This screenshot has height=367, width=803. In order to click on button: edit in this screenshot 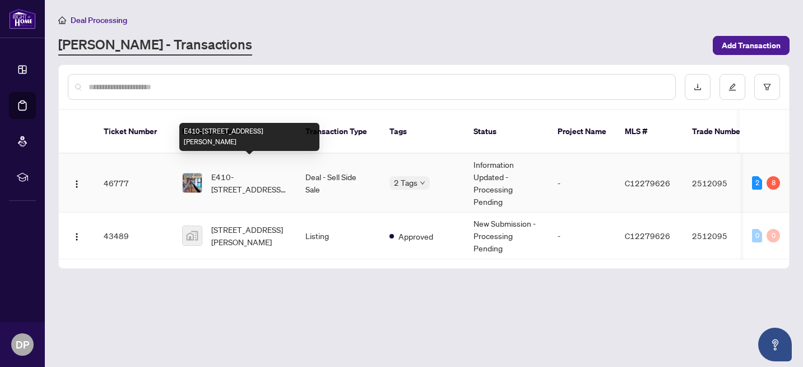, I will do `click(732, 87)`.